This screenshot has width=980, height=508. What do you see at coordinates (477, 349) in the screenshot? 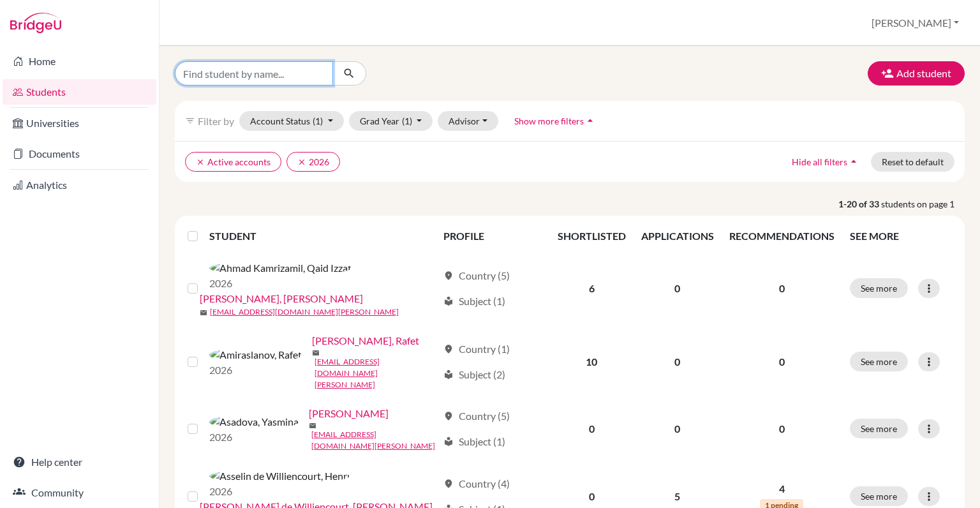
I see `div: Country (1)` at bounding box center [477, 349].